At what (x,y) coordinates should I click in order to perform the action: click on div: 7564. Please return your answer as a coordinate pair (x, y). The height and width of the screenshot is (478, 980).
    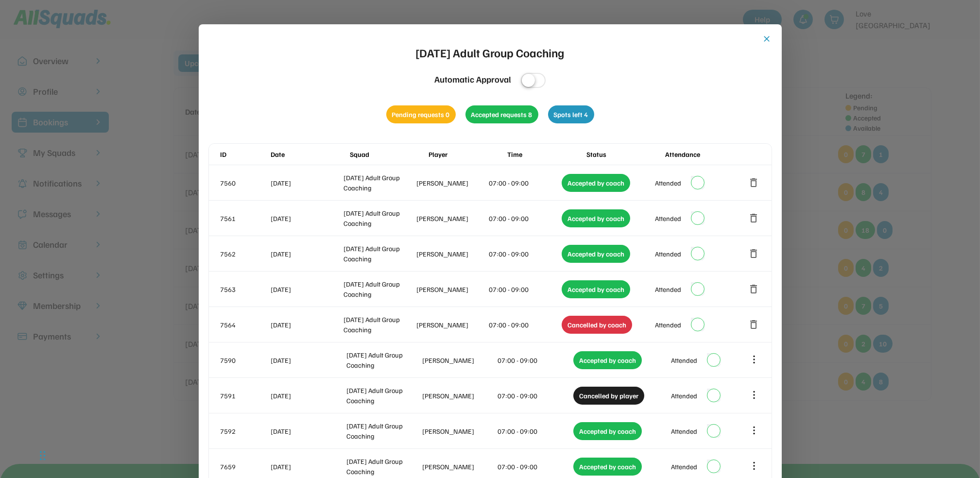
    Looking at the image, I should click on (245, 324).